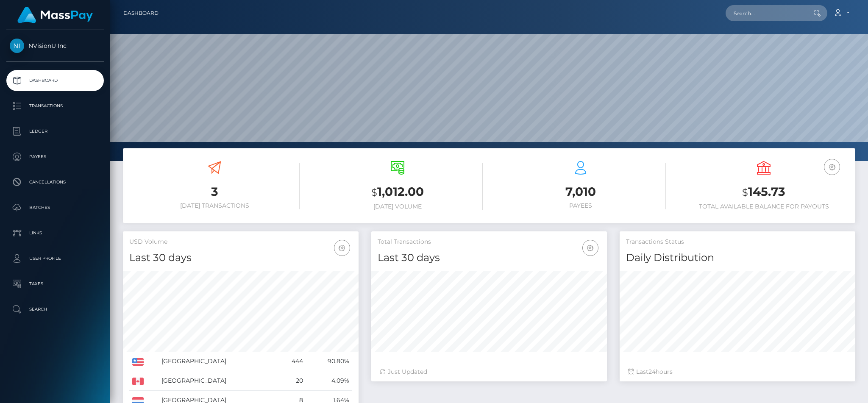 The width and height of the screenshot is (868, 403). I want to click on h6: Total Available Balance for Payouts, so click(764, 206).